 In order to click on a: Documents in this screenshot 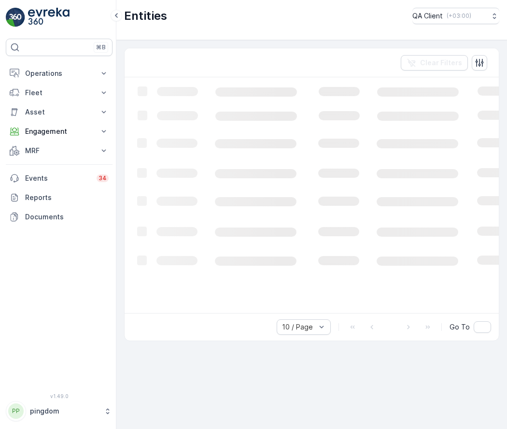, I will do `click(59, 217)`.